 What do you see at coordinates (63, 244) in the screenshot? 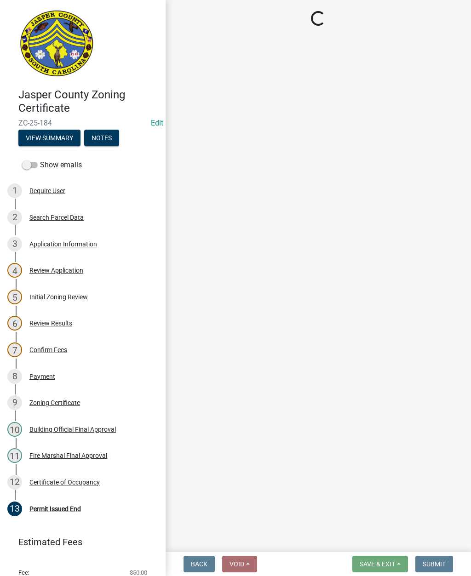
I see `div: Application Information` at bounding box center [63, 244].